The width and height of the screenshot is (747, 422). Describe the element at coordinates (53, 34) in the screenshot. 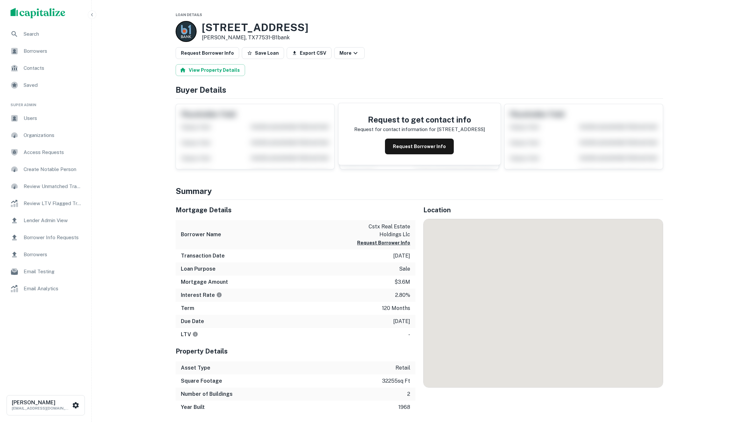

I see `span: Search` at that location.